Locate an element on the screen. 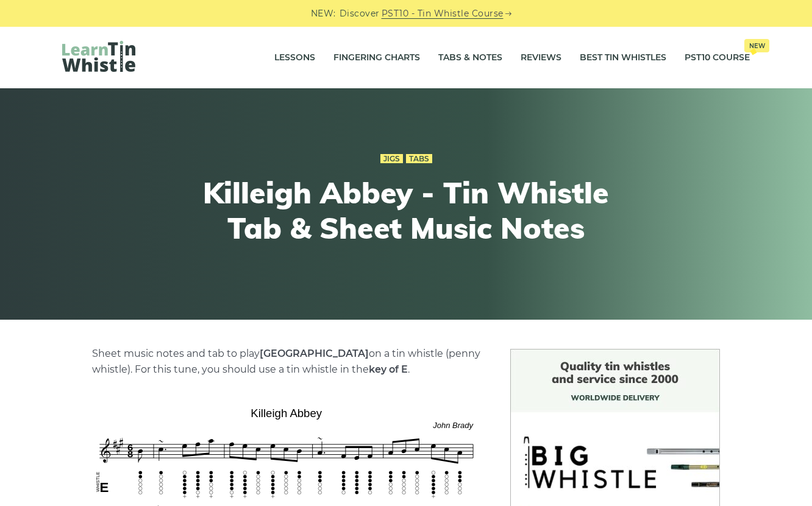  strong: key of E is located at coordinates (388, 369).